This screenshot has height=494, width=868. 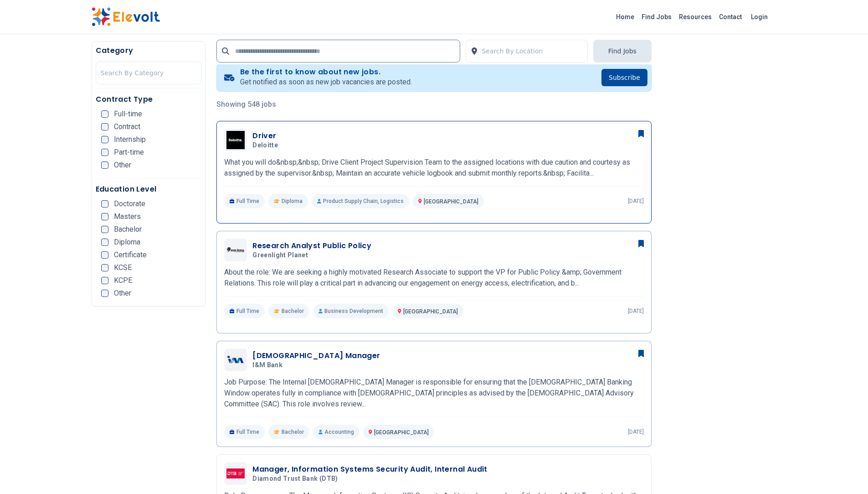 What do you see at coordinates (657, 17) in the screenshot?
I see `a: Find Jobs` at bounding box center [657, 17].